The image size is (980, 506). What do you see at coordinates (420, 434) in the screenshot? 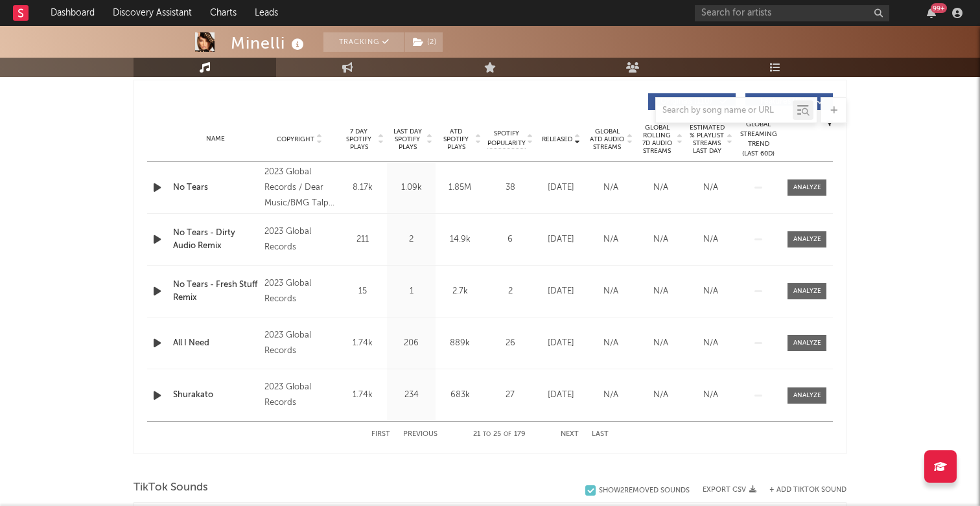
I see `button: Previous` at bounding box center [420, 434].